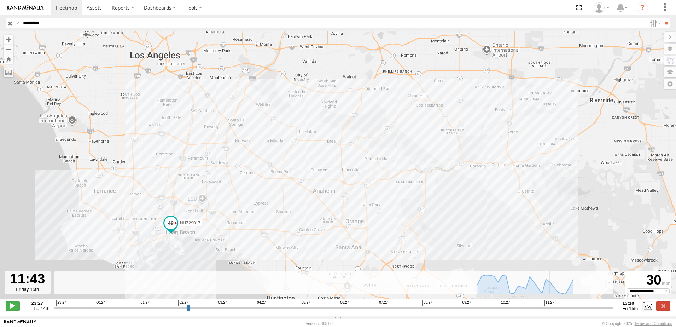 The image size is (676, 327). What do you see at coordinates (145, 303) in the screenshot?
I see `span: 01:27` at bounding box center [145, 303].